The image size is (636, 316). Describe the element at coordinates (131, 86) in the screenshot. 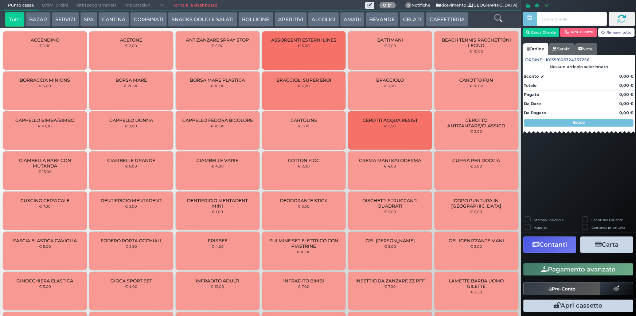

I see `small: € 20,00` at that location.